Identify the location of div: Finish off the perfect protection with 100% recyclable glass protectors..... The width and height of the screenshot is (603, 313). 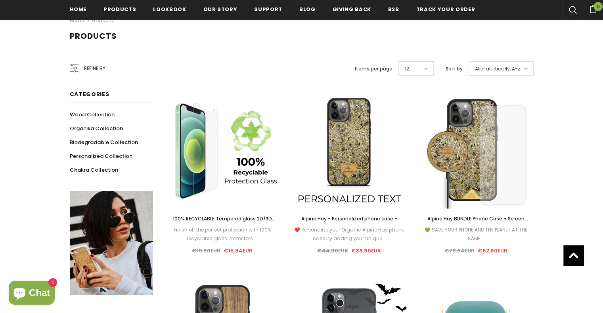
(222, 235).